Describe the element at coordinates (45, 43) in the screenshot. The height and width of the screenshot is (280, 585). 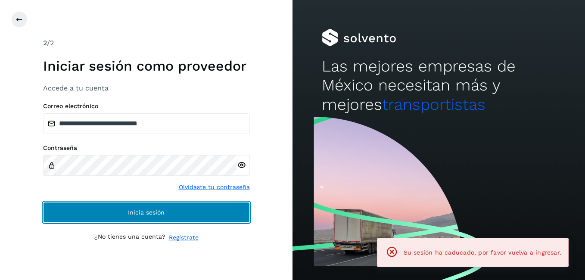
I see `span: 2` at that location.